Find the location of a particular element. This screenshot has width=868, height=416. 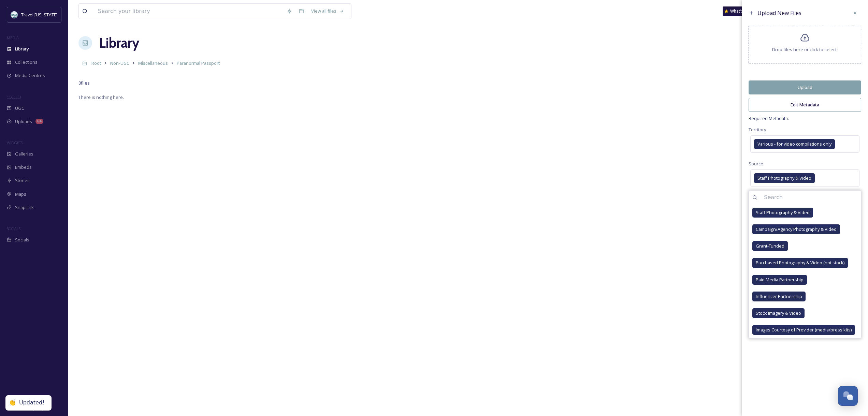

button: Open Chat is located at coordinates (848, 396).